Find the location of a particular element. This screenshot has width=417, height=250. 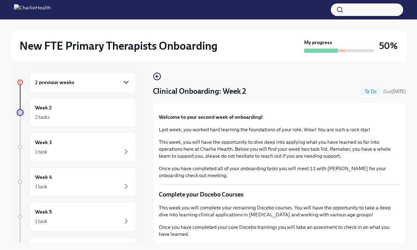

strong: Welcome to your second week of onboarding! is located at coordinates (211, 117).